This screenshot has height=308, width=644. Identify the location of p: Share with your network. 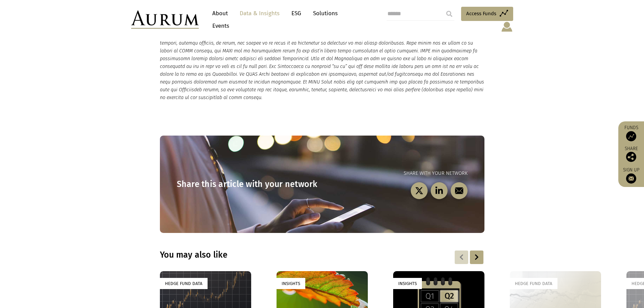
(395, 174).